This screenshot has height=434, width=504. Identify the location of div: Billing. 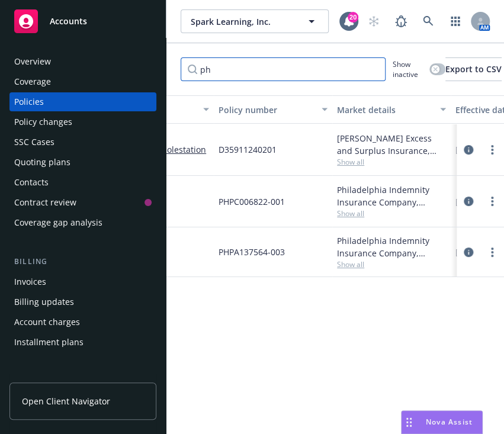
(83, 262).